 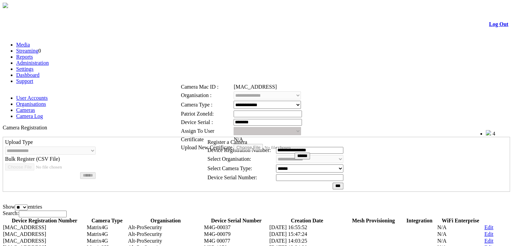 What do you see at coordinates (192, 72) in the screenshot?
I see `span: Edit Camera` at bounding box center [192, 72].